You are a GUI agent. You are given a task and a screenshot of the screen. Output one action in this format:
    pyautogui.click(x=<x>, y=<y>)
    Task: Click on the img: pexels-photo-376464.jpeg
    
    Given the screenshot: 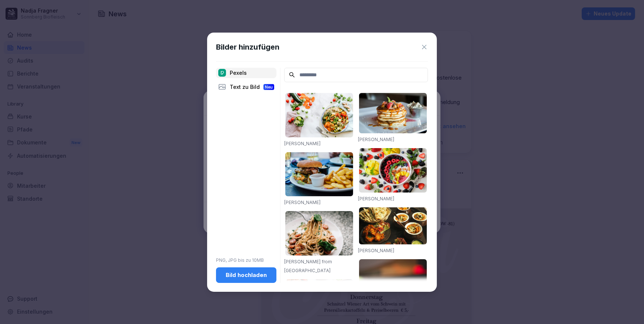 What is the action you would take?
    pyautogui.click(x=392, y=113)
    